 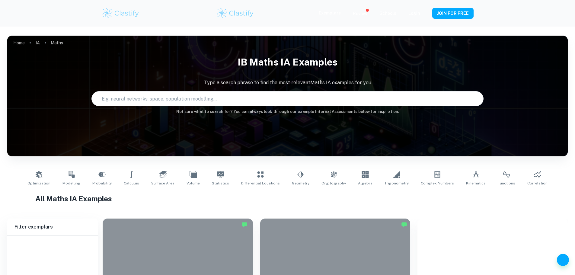 I want to click on p: Exemplars, so click(x=330, y=13).